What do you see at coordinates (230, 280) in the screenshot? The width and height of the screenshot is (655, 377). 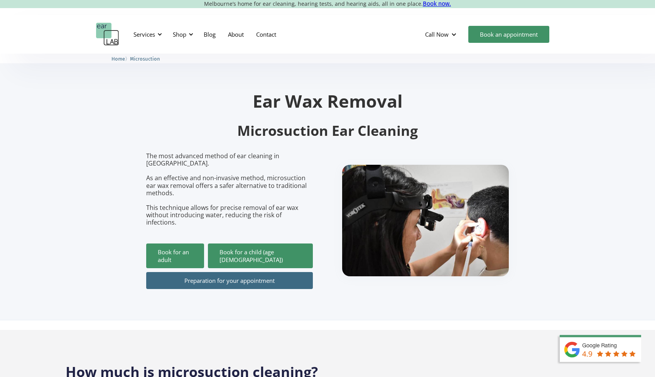 I see `a: Preparation for your appointment` at bounding box center [230, 280].